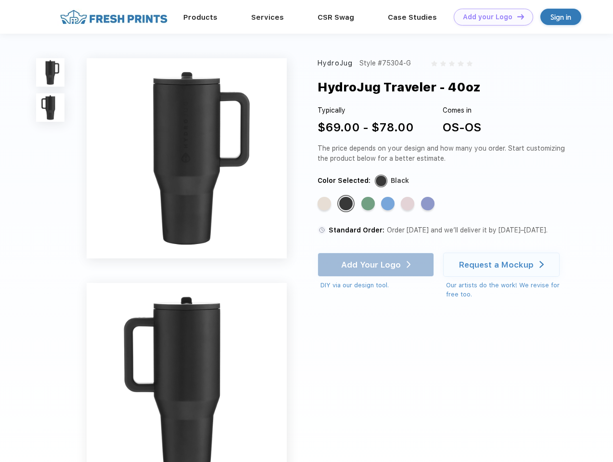 Image resolution: width=613 pixels, height=462 pixels. What do you see at coordinates (385, 63) in the screenshot?
I see `div: Style #75304-G` at bounding box center [385, 63].